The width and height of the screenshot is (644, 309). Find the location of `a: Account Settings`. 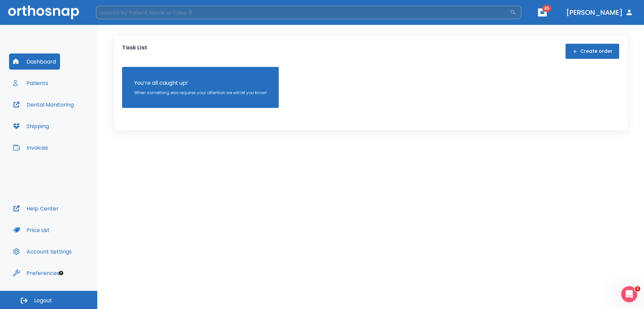

a: Account Settings is located at coordinates (42, 251).